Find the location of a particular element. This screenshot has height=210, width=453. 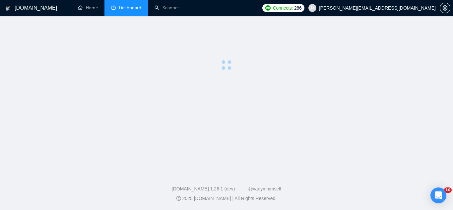

img: upwork-logo.png is located at coordinates (268, 8).